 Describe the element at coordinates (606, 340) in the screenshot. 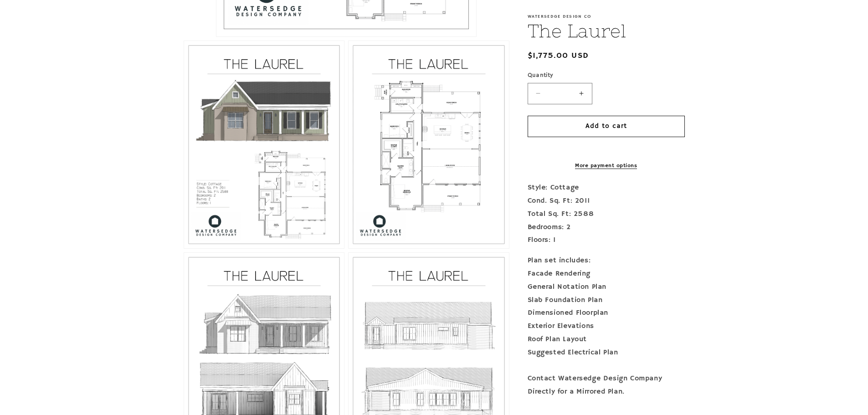

I see `div: Roof Plan Layout` at that location.